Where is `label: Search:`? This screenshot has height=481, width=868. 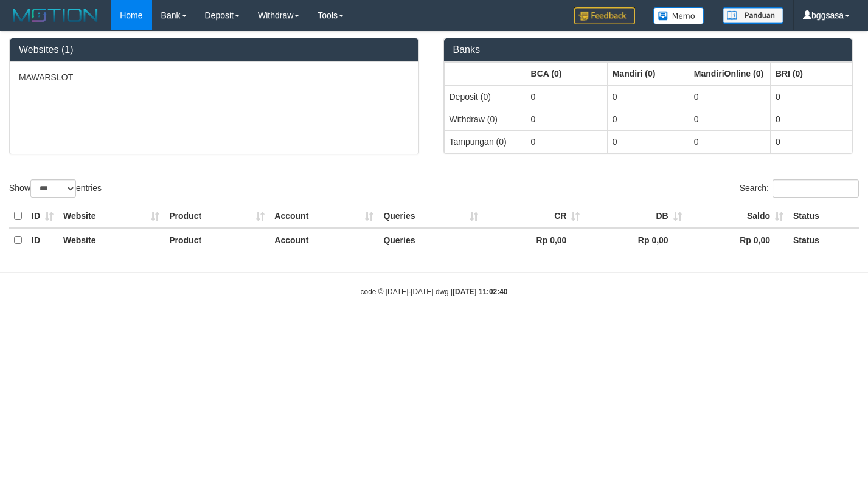
label: Search: is located at coordinates (800, 188).